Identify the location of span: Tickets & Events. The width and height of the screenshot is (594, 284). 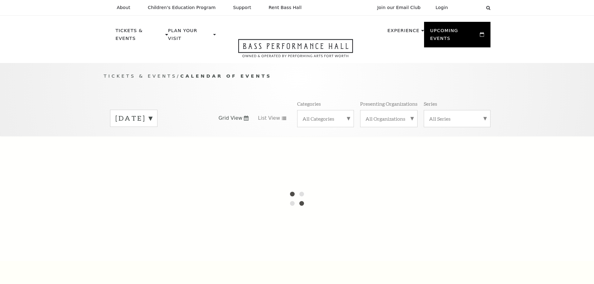
(140, 76).